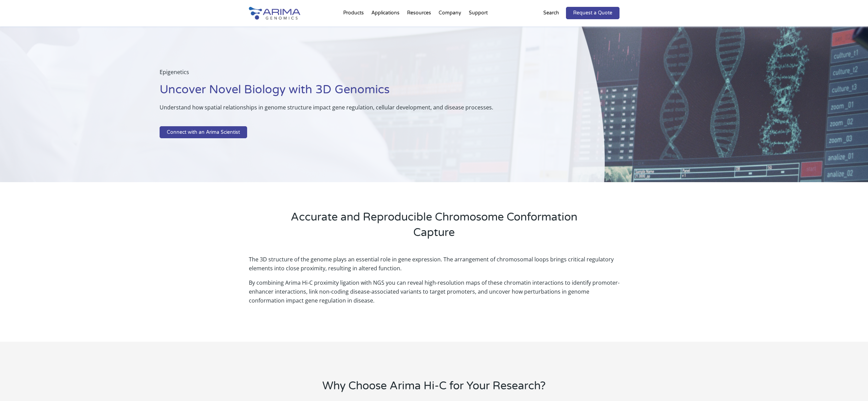 The width and height of the screenshot is (868, 401). I want to click on p: The 3D structure of the genome plays an essential role in gene expression. The arrangement of chr..., so click(434, 266).